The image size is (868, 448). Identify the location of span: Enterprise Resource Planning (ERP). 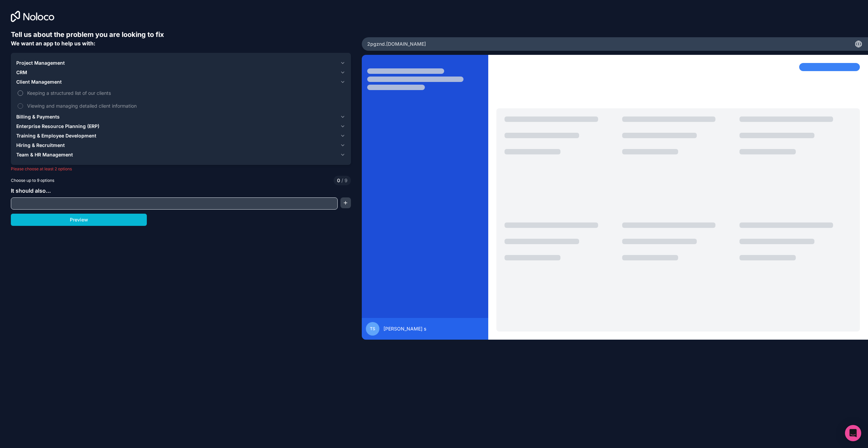
(58, 126).